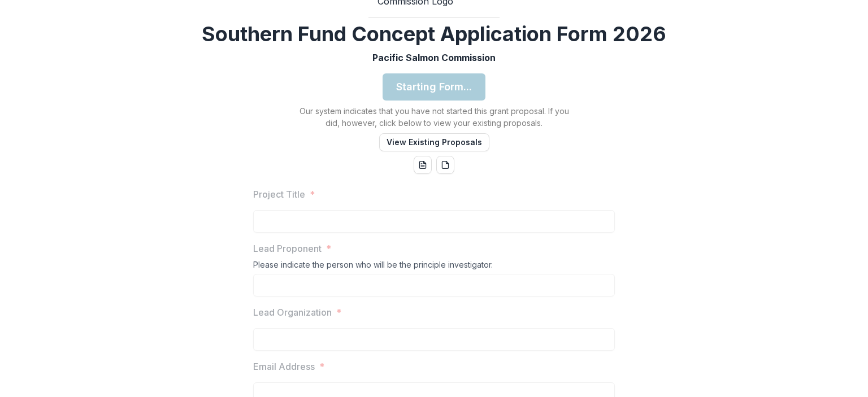  I want to click on p: Email Address, so click(283, 367).